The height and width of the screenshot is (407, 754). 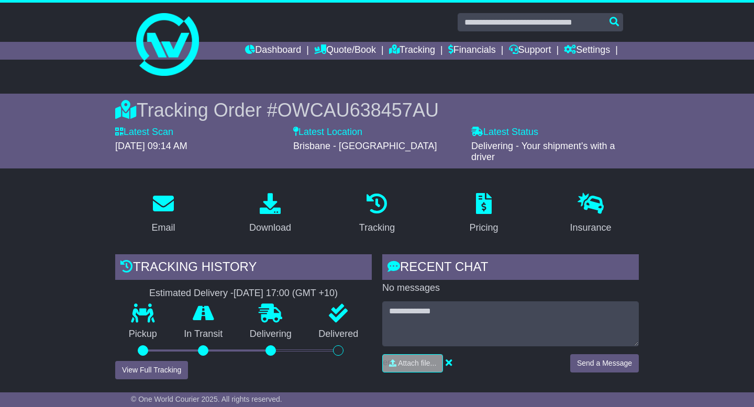 I want to click on p: Delivering, so click(x=271, y=335).